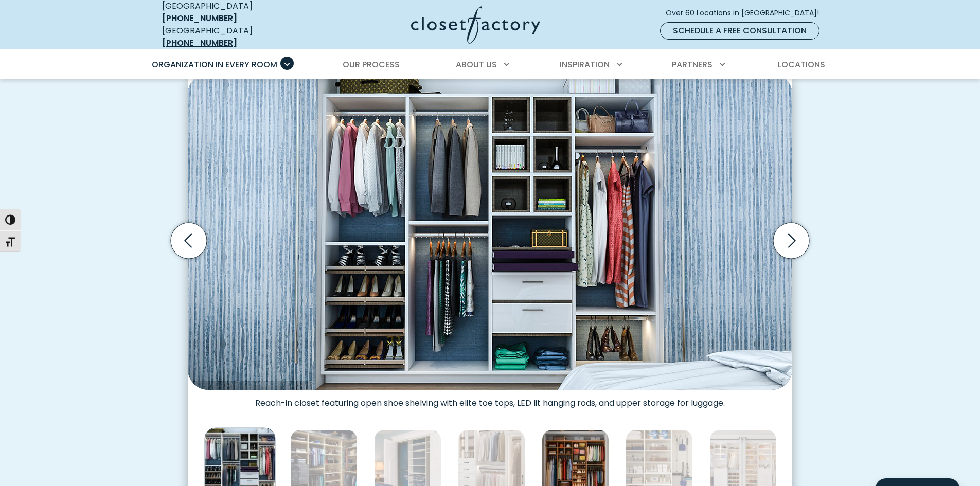  I want to click on a: Schedule a Free Consultation, so click(740, 31).